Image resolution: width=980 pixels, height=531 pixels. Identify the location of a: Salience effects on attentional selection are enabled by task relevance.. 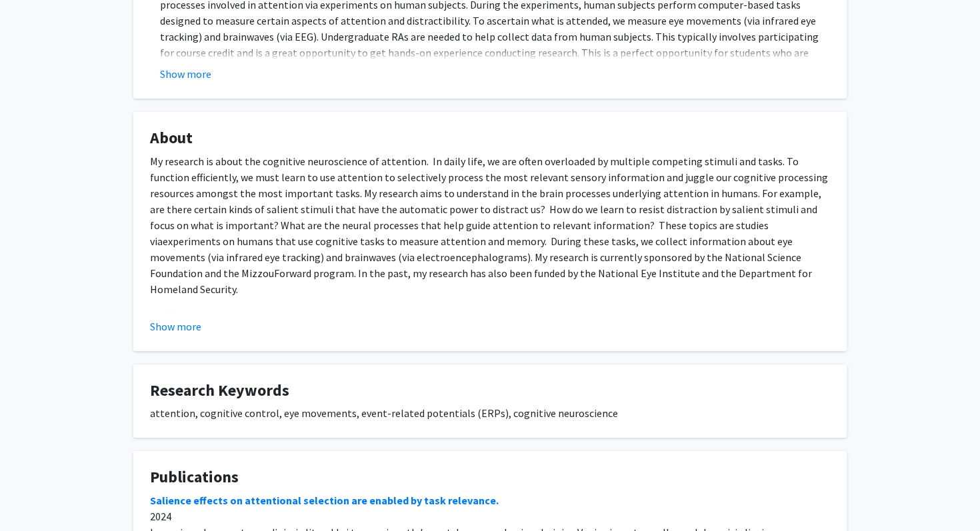
(324, 500).